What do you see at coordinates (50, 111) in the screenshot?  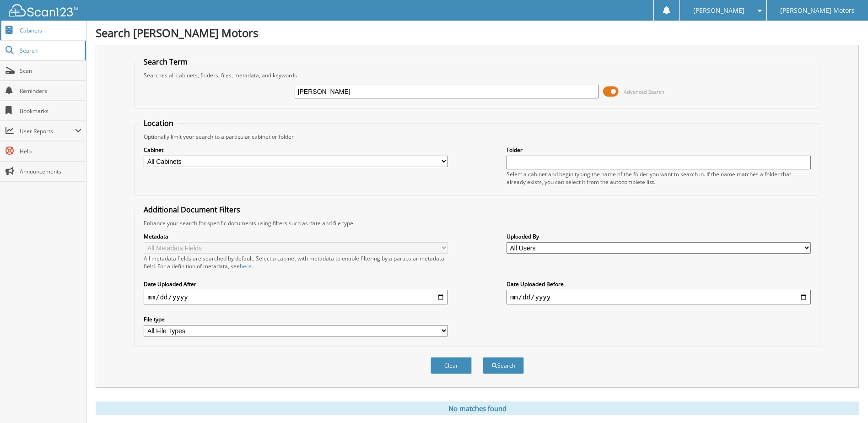 I see `span: Bookmarks` at bounding box center [50, 111].